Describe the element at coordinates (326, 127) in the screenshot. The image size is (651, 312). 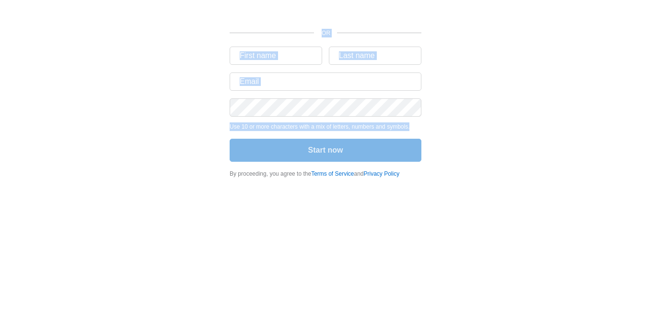
I see `p: Use 10 or more characters with a mix of letters, numbers and symbols.` at that location.